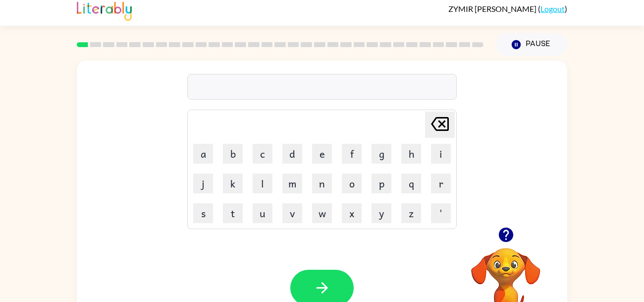 Image resolution: width=644 pixels, height=302 pixels. What do you see at coordinates (381, 184) in the screenshot?
I see `button: p` at bounding box center [381, 184].